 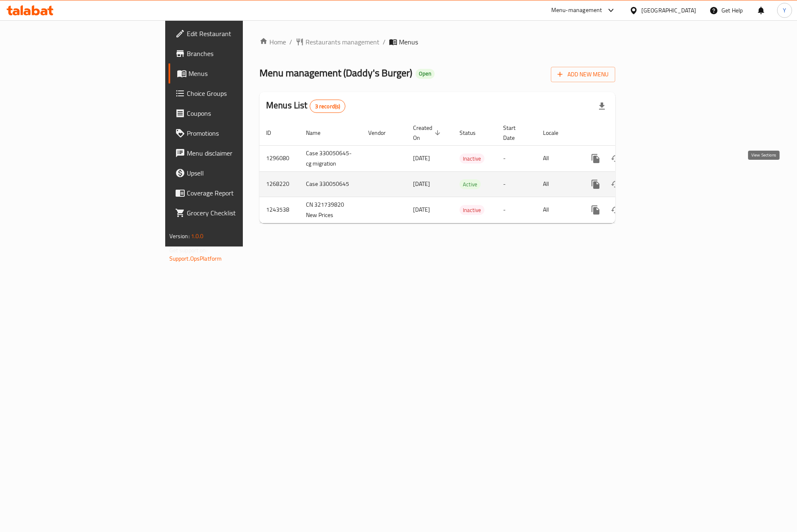 What do you see at coordinates (239, 193) in the screenshot?
I see `span: Coverage Report` at bounding box center [239, 193].